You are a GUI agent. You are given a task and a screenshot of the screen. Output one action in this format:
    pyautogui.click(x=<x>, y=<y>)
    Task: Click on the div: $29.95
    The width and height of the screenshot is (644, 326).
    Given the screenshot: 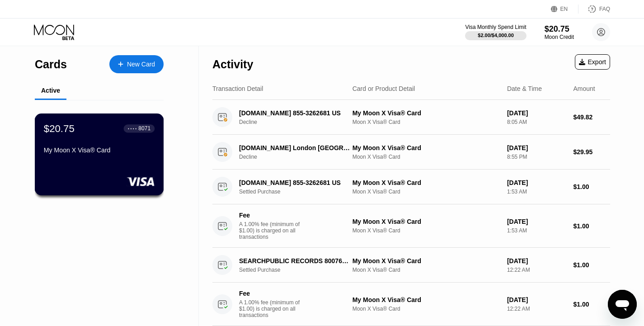 What is the action you would take?
    pyautogui.click(x=592, y=151)
    